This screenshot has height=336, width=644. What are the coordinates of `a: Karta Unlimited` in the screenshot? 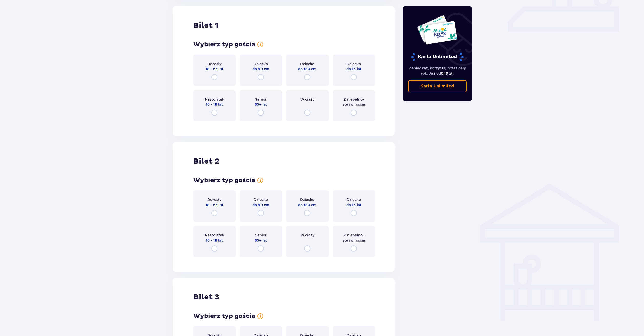 It's located at (438, 86).